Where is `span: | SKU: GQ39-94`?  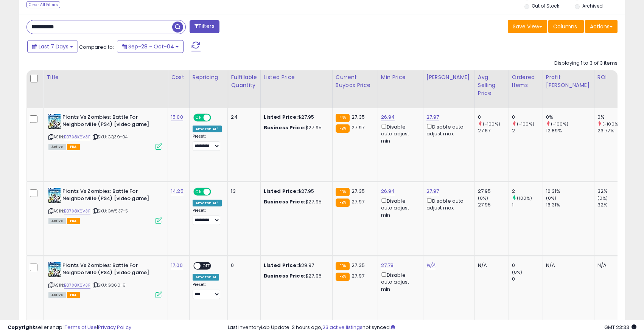
span: | SKU: GQ39-94 is located at coordinates (110, 137).